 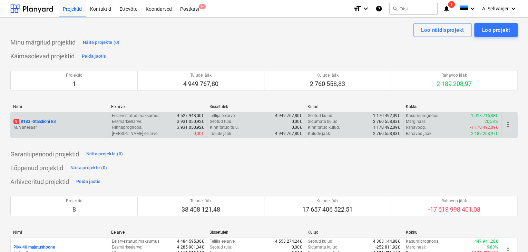 What do you see at coordinates (201, 84) in the screenshot?
I see `p: 4 949 767,80` at bounding box center [201, 84].